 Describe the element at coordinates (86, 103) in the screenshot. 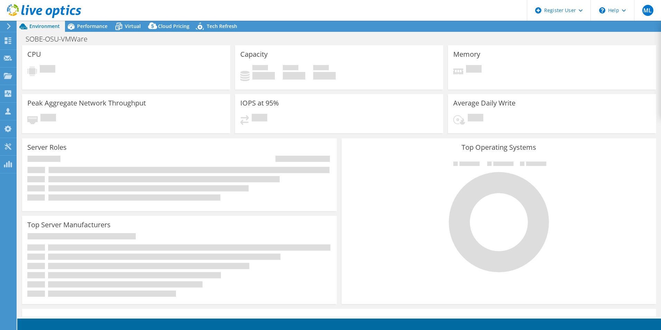

I see `h3: Peak Aggregate Network Throughput` at that location.